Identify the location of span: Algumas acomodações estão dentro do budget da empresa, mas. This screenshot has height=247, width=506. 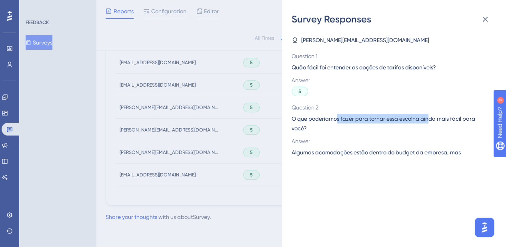
(376, 152).